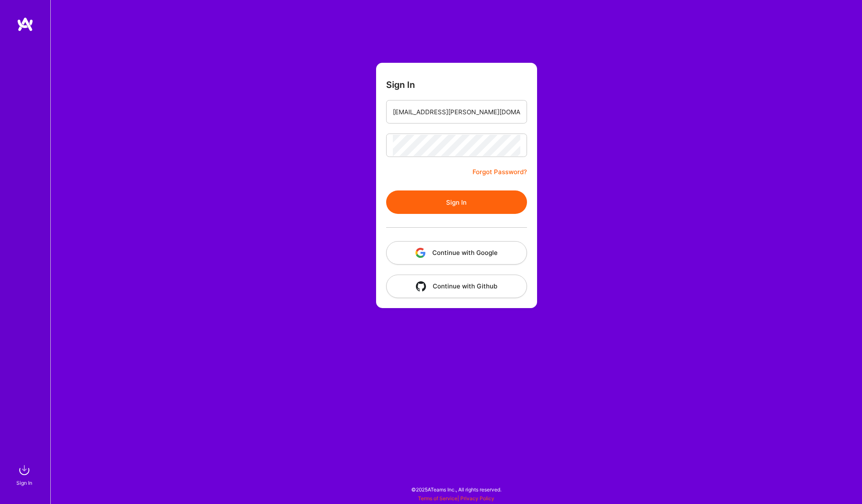 The width and height of the screenshot is (862, 504). What do you see at coordinates (456, 202) in the screenshot?
I see `button: Sign In` at bounding box center [456, 202].